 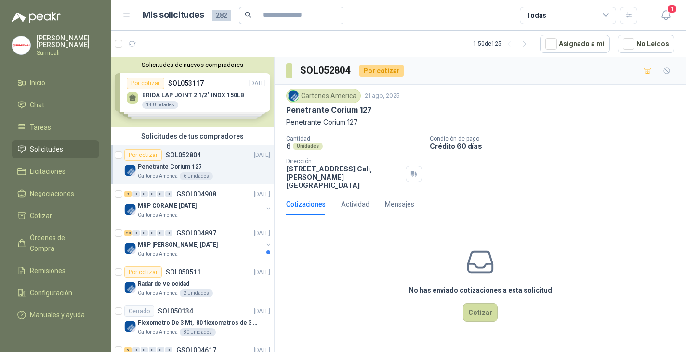 What do you see at coordinates (196, 233) in the screenshot?
I see `p: GSOL004897` at bounding box center [196, 233].